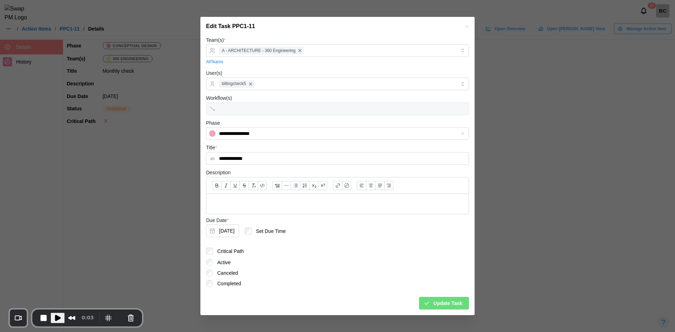 Image resolution: width=675 pixels, height=332 pixels. Describe the element at coordinates (444, 304) in the screenshot. I see `button: Update Task` at that location.